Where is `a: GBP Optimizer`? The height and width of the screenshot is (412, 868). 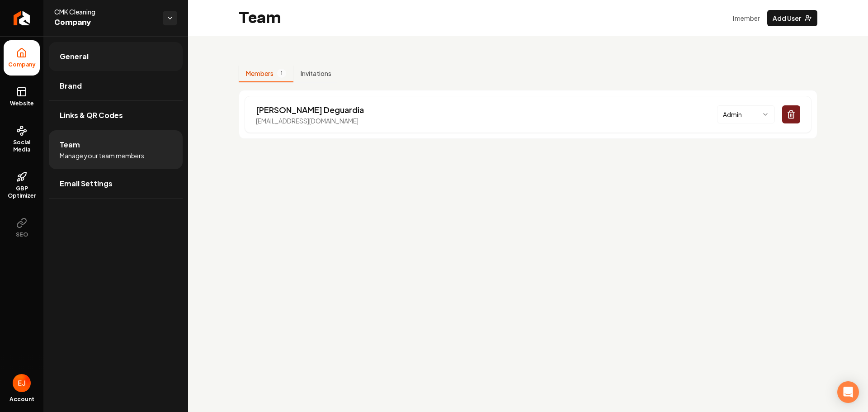 a: GBP Optimizer is located at coordinates (22, 186).